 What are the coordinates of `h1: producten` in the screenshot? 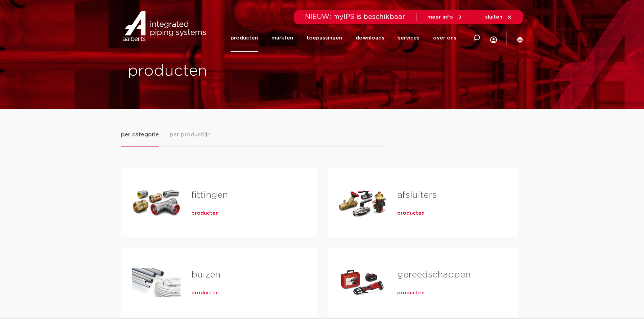 It's located at (223, 71).